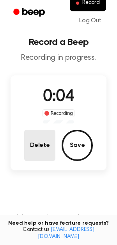 The height and width of the screenshot is (245, 117). Describe the element at coordinates (59, 113) in the screenshot. I see `div: Recording` at that location.